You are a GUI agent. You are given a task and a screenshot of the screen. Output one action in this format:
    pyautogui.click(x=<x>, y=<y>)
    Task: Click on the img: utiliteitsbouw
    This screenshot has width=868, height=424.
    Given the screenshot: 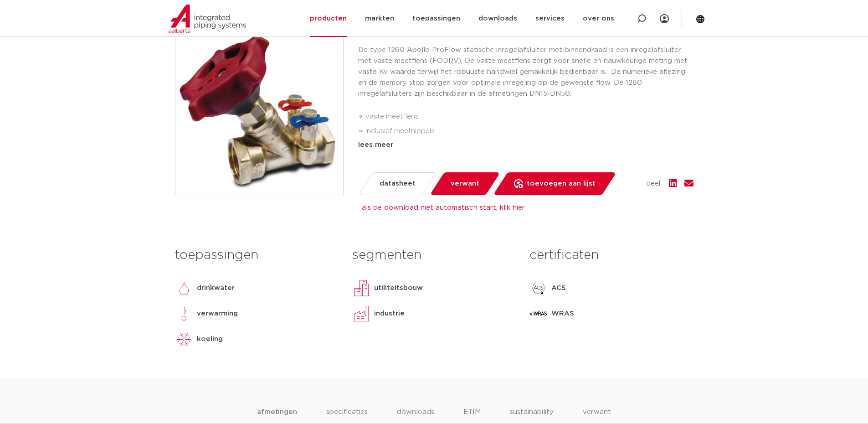 What is the action you would take?
    pyautogui.click(x=361, y=288)
    